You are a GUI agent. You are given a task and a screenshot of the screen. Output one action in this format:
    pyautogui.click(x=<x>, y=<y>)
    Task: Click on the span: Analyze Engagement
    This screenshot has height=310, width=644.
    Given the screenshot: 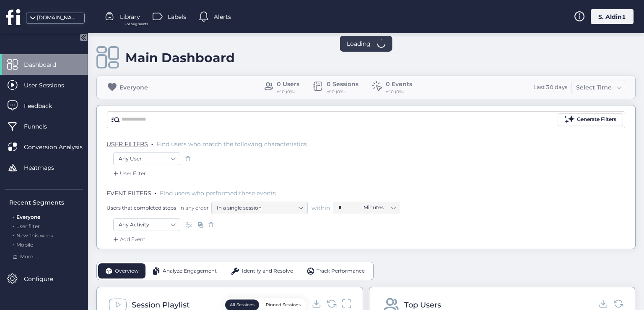 What is the action you would take?
    pyautogui.click(x=190, y=271)
    